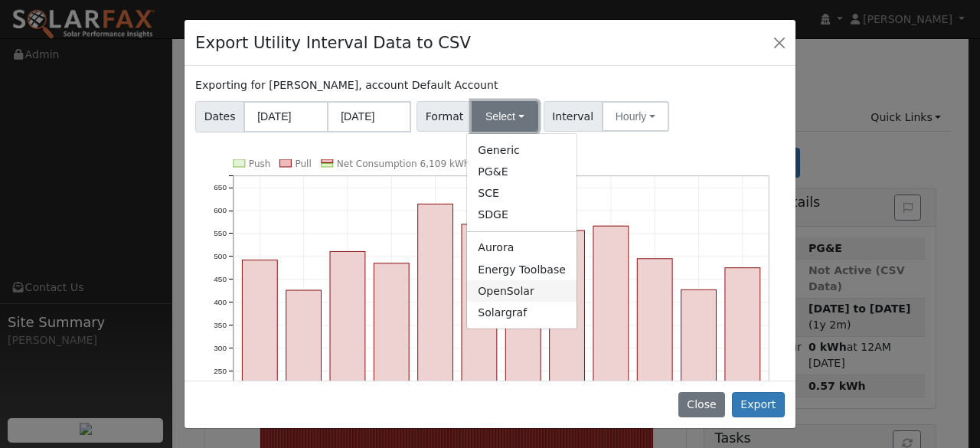  What do you see at coordinates (303, 164) in the screenshot?
I see `text: Pull` at bounding box center [303, 164].